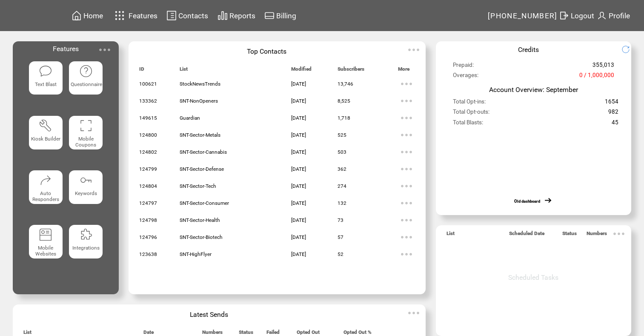 The height and width of the screenshot is (336, 644). What do you see at coordinates (93, 16) in the screenshot?
I see `span: Home` at bounding box center [93, 16].